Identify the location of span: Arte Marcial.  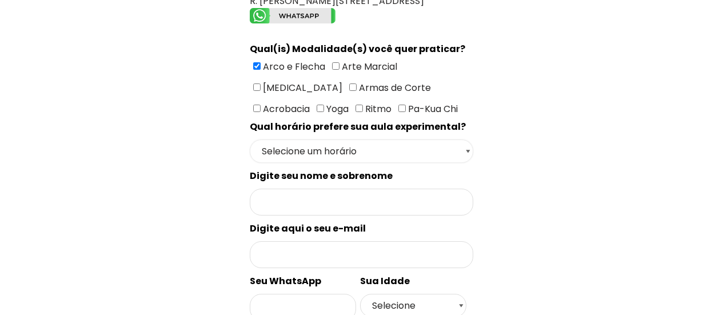
(368, 66).